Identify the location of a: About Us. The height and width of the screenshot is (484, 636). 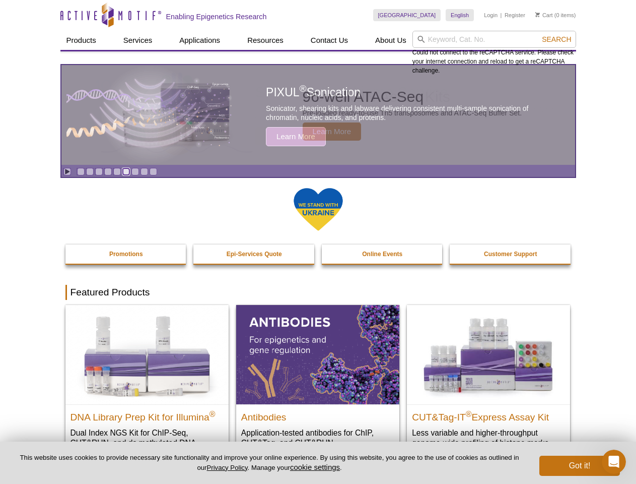
(391, 40).